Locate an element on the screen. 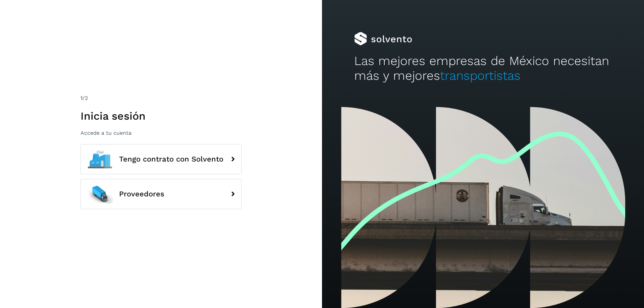 The height and width of the screenshot is (308, 644). div: /2 is located at coordinates (161, 98).